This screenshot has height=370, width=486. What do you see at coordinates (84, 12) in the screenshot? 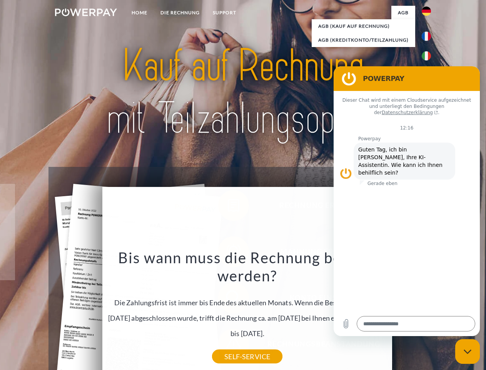
I see `h2: POWERPAY` at bounding box center [84, 12].